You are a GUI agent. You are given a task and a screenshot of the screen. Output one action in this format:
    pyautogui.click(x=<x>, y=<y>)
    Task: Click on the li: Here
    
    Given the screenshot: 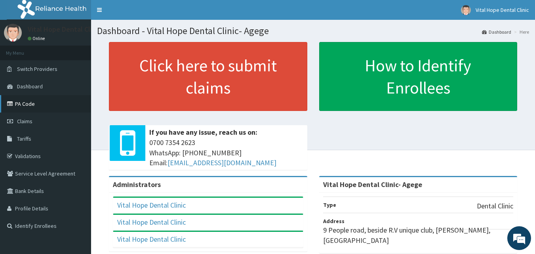 What is the action you would take?
    pyautogui.click(x=520, y=32)
    